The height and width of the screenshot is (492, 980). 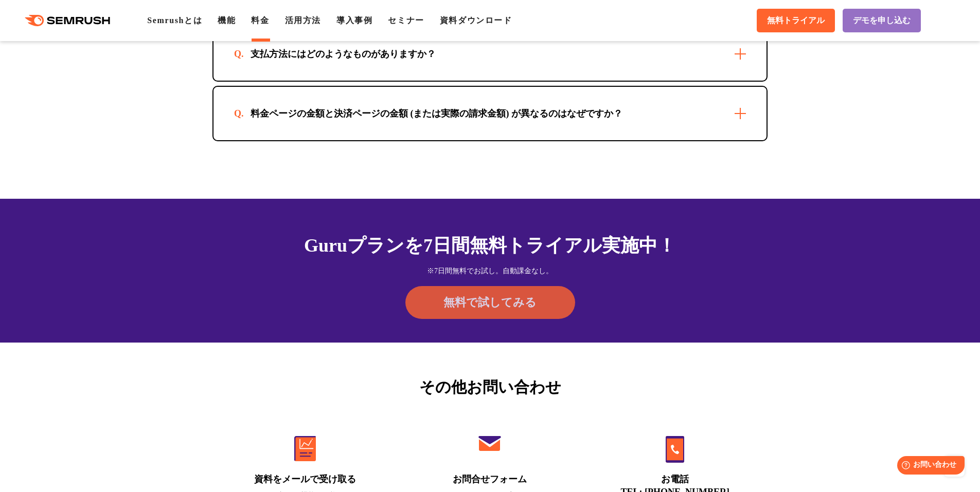 What do you see at coordinates (305, 479) in the screenshot?
I see `div: 資料をメールで受け取る` at bounding box center [305, 479].